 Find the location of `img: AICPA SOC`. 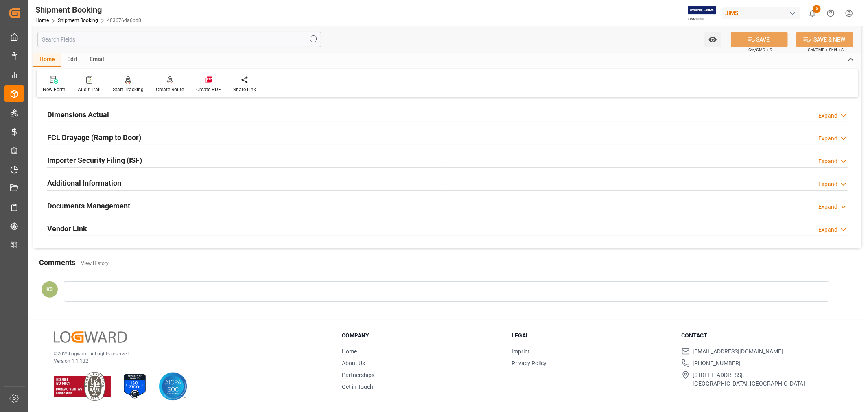

img: AICPA SOC is located at coordinates (173, 386).